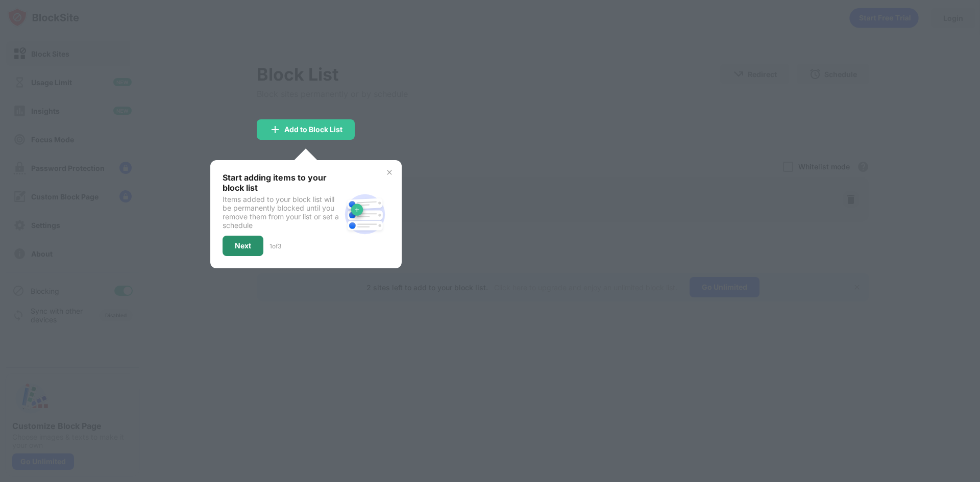 Image resolution: width=980 pixels, height=482 pixels. Describe the element at coordinates (243, 246) in the screenshot. I see `div: Next` at that location.